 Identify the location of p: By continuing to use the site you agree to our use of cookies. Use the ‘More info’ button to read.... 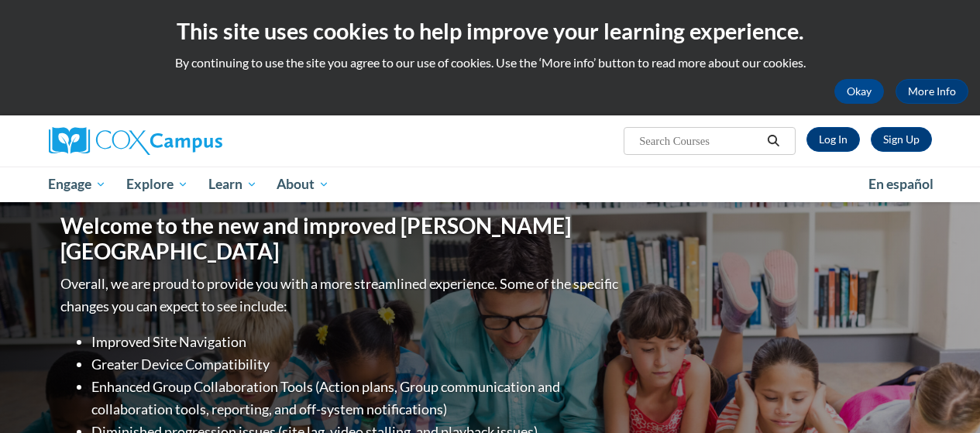
(490, 63).